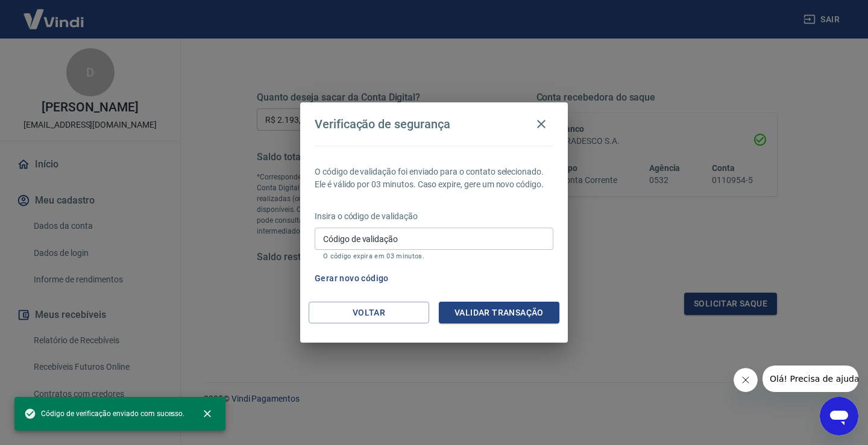 The height and width of the screenshot is (445, 868). I want to click on span: Código de verificação enviado com sucesso., so click(104, 414).